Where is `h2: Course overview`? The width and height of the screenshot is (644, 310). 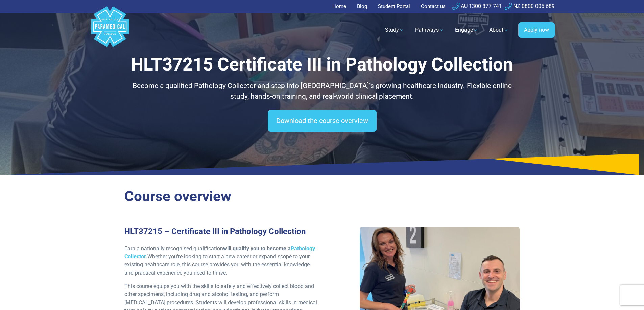
h2: Course overview is located at coordinates (322, 196).